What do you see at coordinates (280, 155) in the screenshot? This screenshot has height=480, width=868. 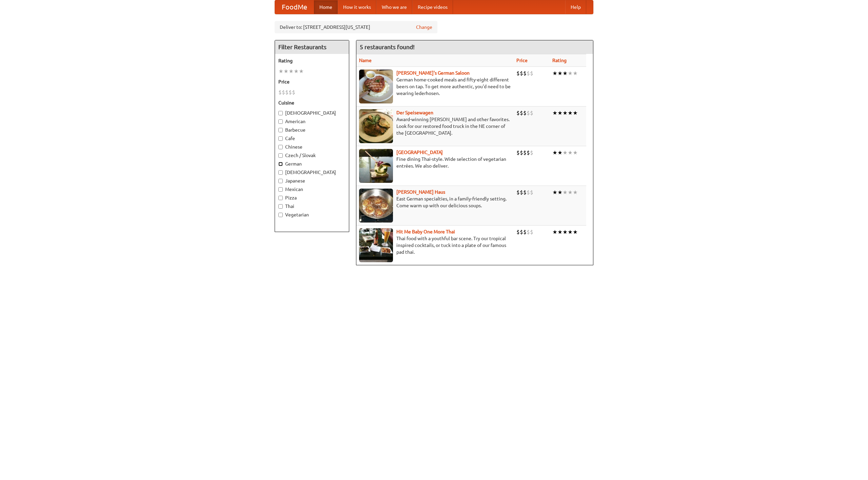 I see `input: Czech / Slovak` at bounding box center [280, 155].